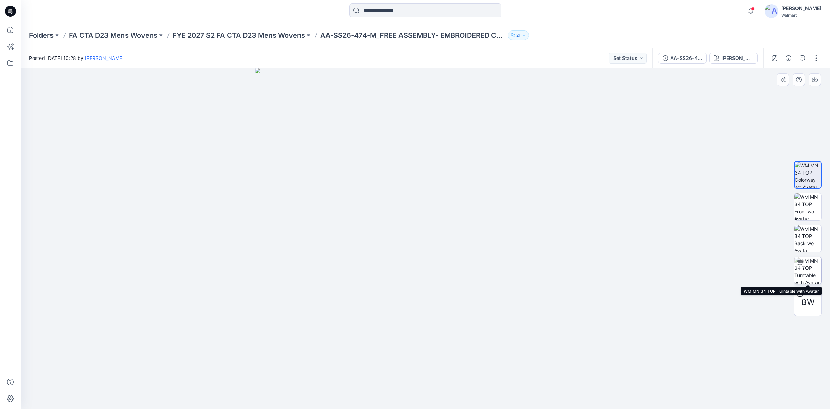  I want to click on img: avatar, so click(772, 11).